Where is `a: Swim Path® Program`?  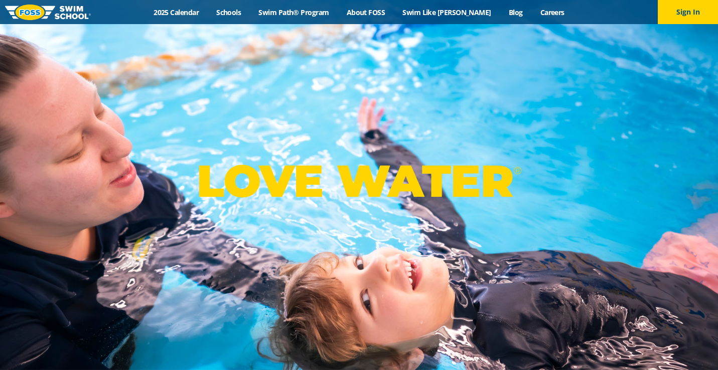 a: Swim Path® Program is located at coordinates (294, 12).